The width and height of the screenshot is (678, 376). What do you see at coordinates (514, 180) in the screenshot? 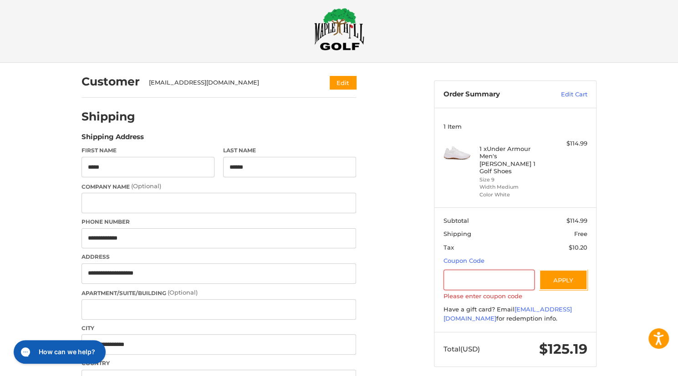
I see `li: Size 9` at bounding box center [514, 180].